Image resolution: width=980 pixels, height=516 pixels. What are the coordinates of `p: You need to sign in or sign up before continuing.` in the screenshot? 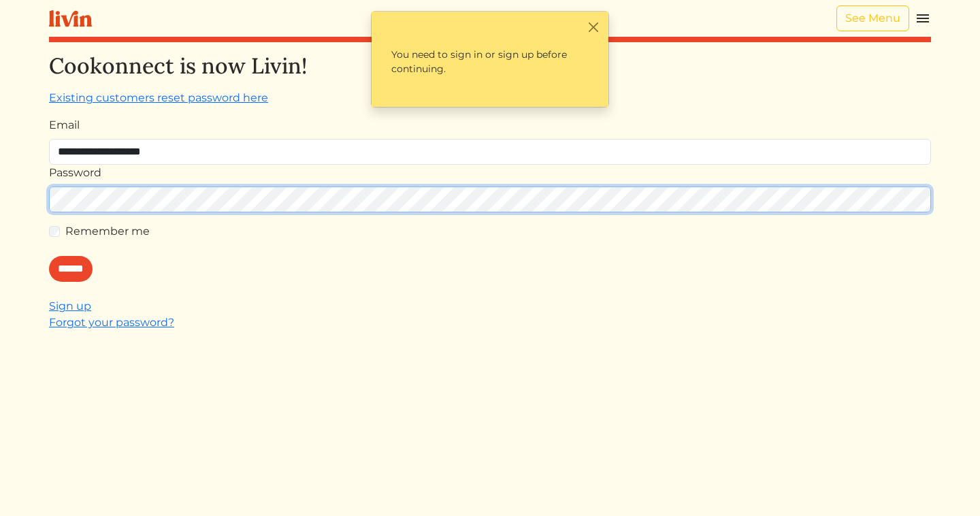 It's located at (490, 62).